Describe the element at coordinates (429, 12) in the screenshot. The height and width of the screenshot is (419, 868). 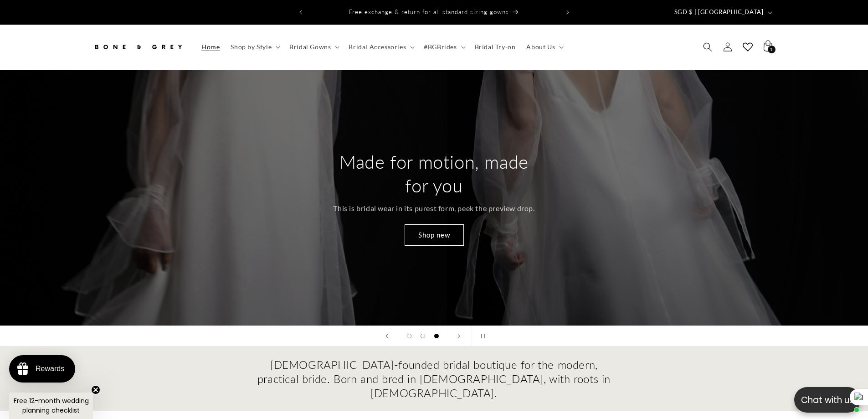
I see `span: Free exchange & return for all standard sizing gowns` at that location.